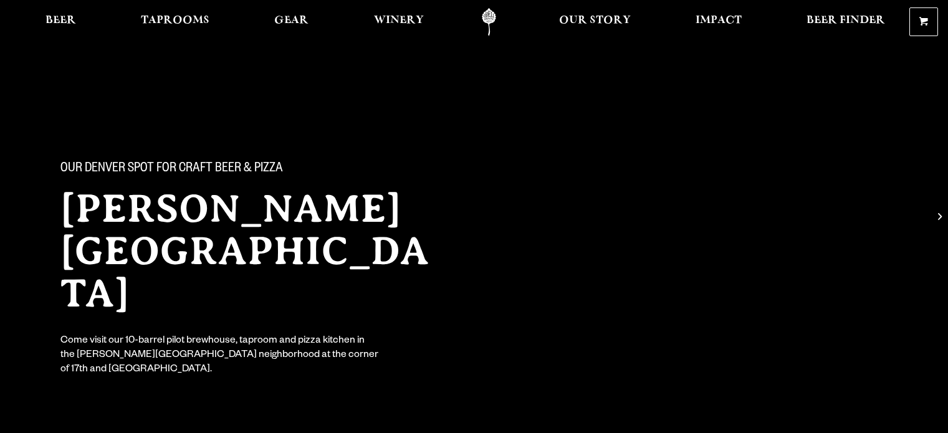 This screenshot has width=948, height=433. What do you see at coordinates (175, 22) in the screenshot?
I see `a: Taprooms` at bounding box center [175, 22].